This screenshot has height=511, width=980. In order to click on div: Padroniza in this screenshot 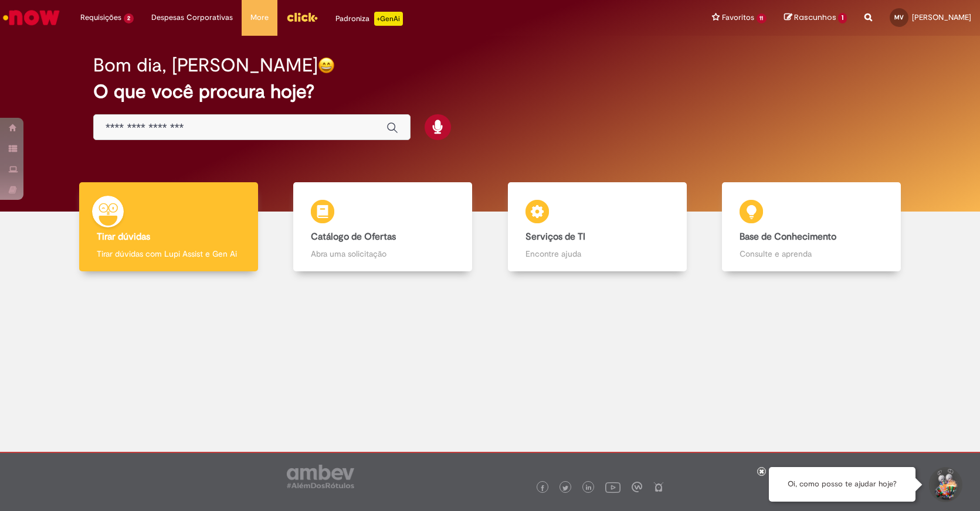, I will do `click(369, 19)`.